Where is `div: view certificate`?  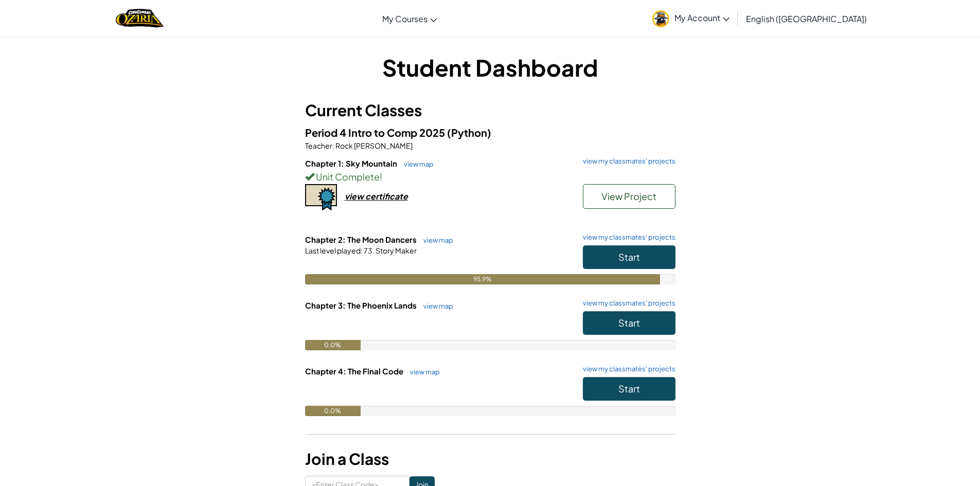 div: view certificate is located at coordinates (376, 196).